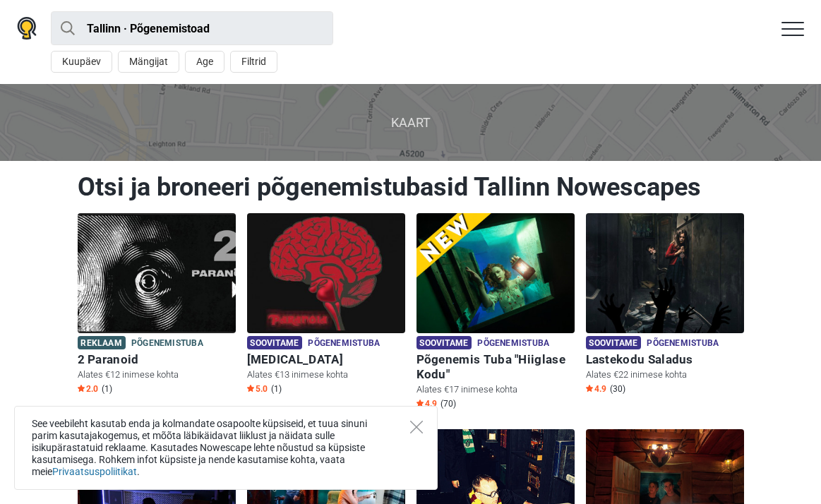 Image resolution: width=821 pixels, height=504 pixels. Describe the element at coordinates (496, 390) in the screenshot. I see `p: Alates €17 inimese kohta` at that location.